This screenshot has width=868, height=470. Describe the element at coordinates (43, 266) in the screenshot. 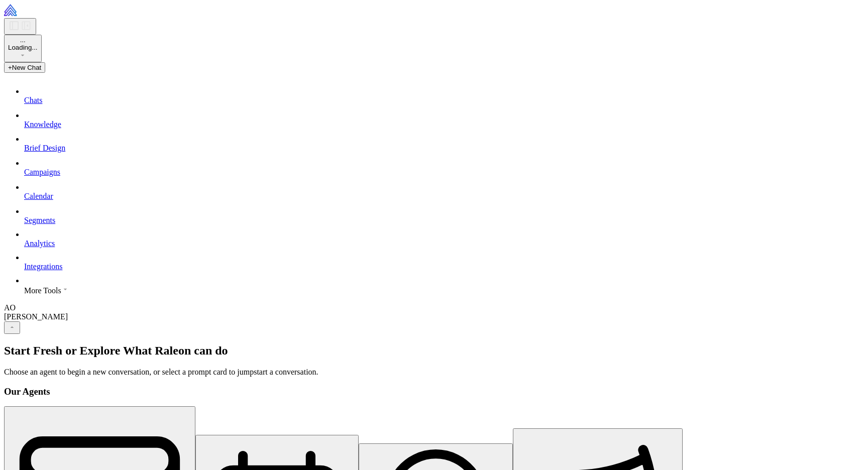

I see `span: Integrations` at that location.